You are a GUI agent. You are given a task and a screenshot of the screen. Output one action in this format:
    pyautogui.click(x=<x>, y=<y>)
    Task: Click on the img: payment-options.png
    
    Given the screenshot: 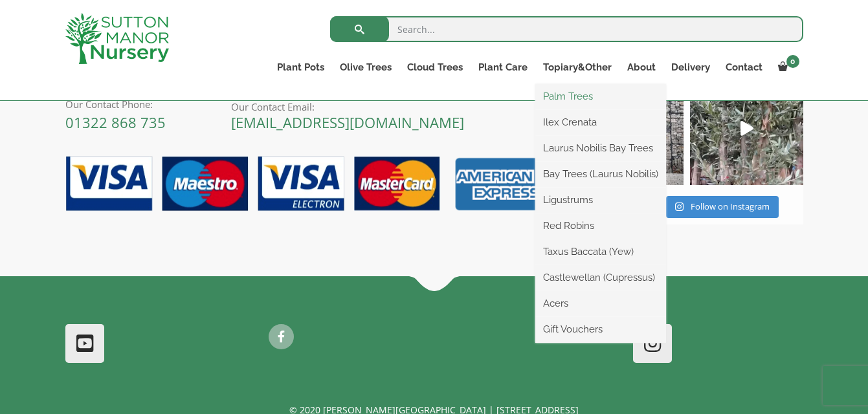 What is the action you would take?
    pyautogui.click(x=300, y=184)
    